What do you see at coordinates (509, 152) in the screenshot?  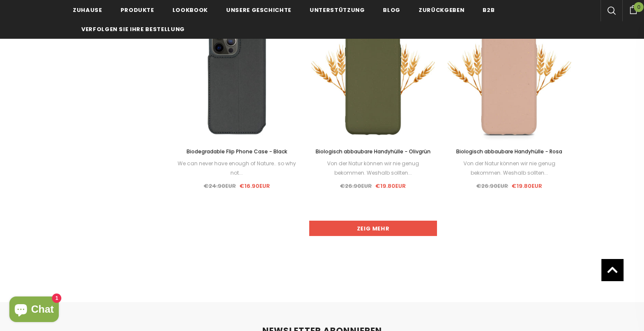 I see `a: Biologisch abbaubare Handyhülle - Rosa` at bounding box center [509, 152].